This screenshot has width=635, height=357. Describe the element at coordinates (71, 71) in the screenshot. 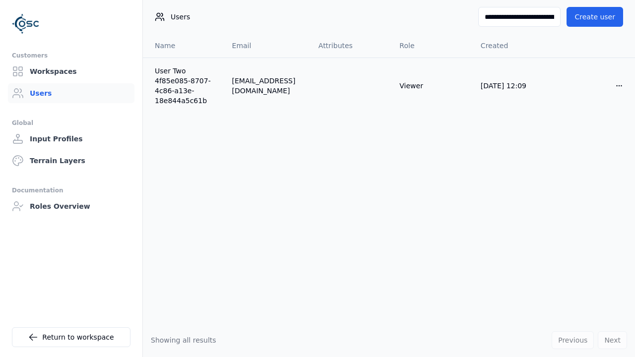

I see `a: Workspaces` at that location.